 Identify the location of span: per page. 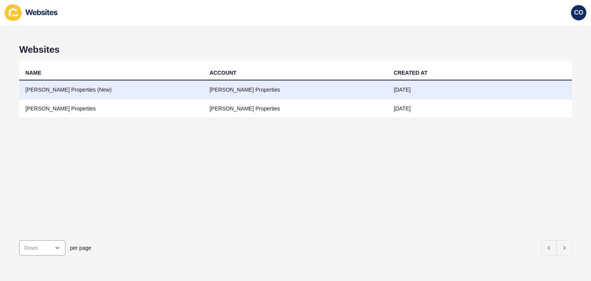
(80, 248).